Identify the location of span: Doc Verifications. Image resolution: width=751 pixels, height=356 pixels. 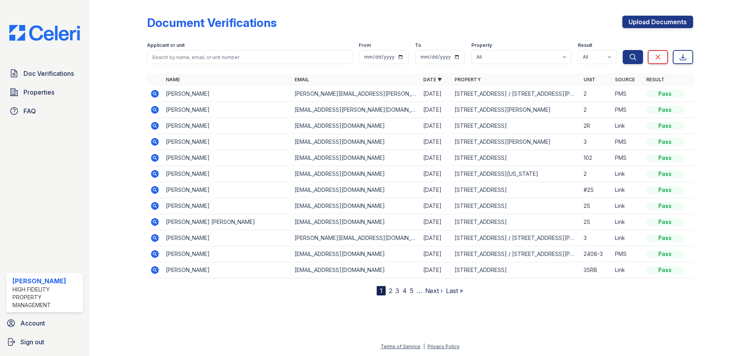
(48, 74).